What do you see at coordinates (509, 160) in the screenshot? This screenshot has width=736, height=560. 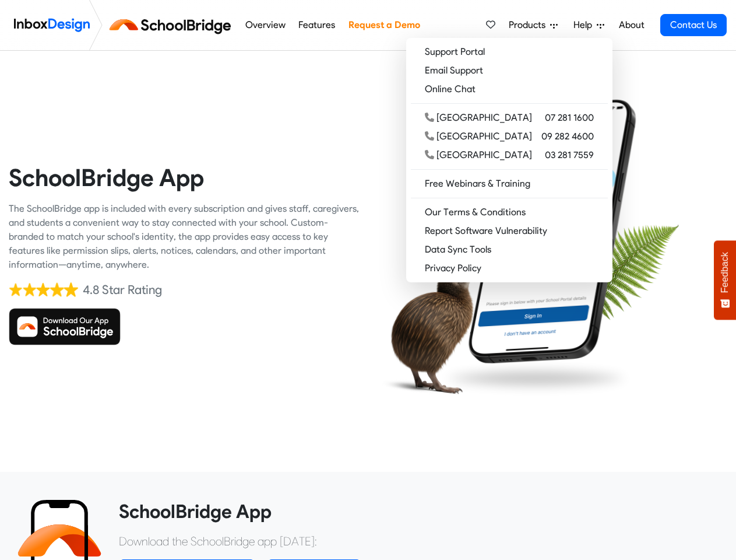 I see `div: Products` at bounding box center [509, 160].